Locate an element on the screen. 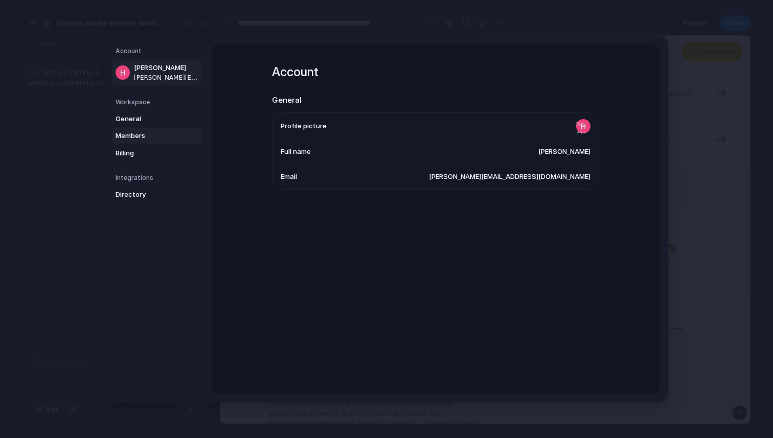 The width and height of the screenshot is (773, 438). h5: Integrations is located at coordinates (159, 178).